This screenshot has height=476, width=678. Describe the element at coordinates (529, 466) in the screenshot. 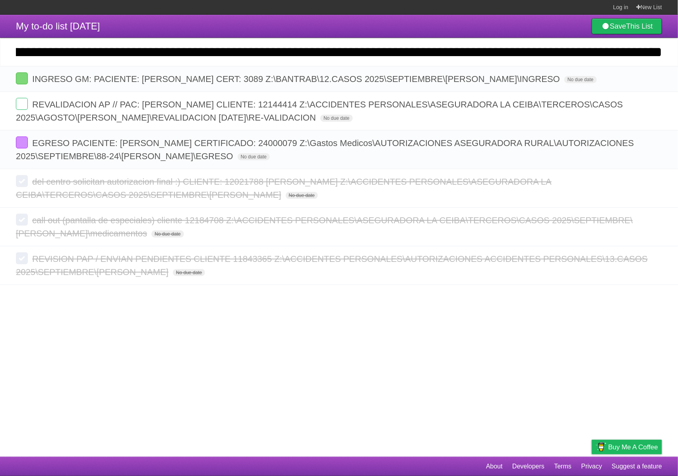

I see `a: Developers` at that location.